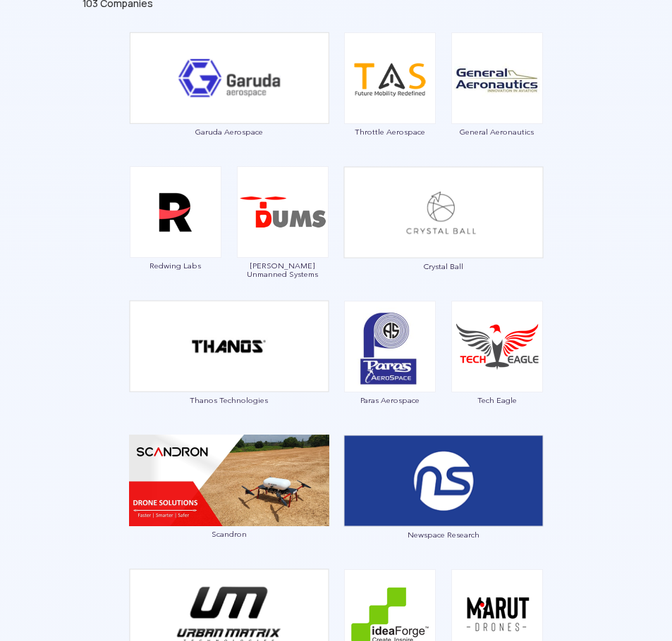  What do you see at coordinates (176, 212) in the screenshot?
I see `img: ic_redwinglabs.png` at bounding box center [176, 212].